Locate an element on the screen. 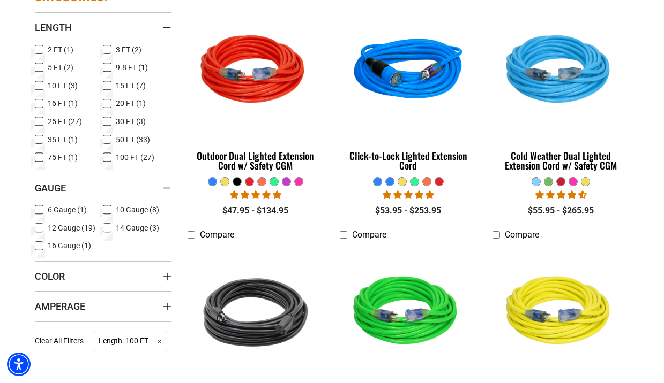 This screenshot has width=664, height=383. a: Length: 100 FT is located at coordinates (130, 341).